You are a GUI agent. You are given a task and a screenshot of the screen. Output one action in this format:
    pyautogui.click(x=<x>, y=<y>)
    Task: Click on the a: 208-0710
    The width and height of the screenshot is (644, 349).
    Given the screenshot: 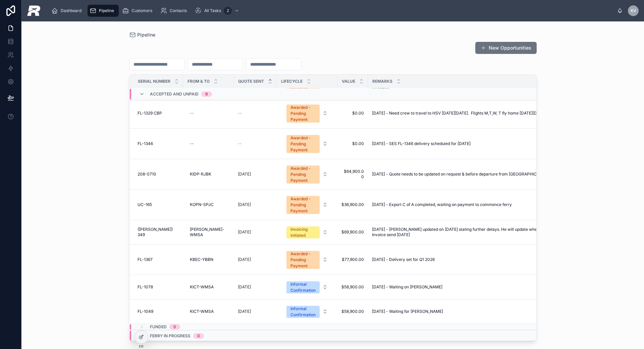 What is the action you would take?
    pyautogui.click(x=159, y=174)
    